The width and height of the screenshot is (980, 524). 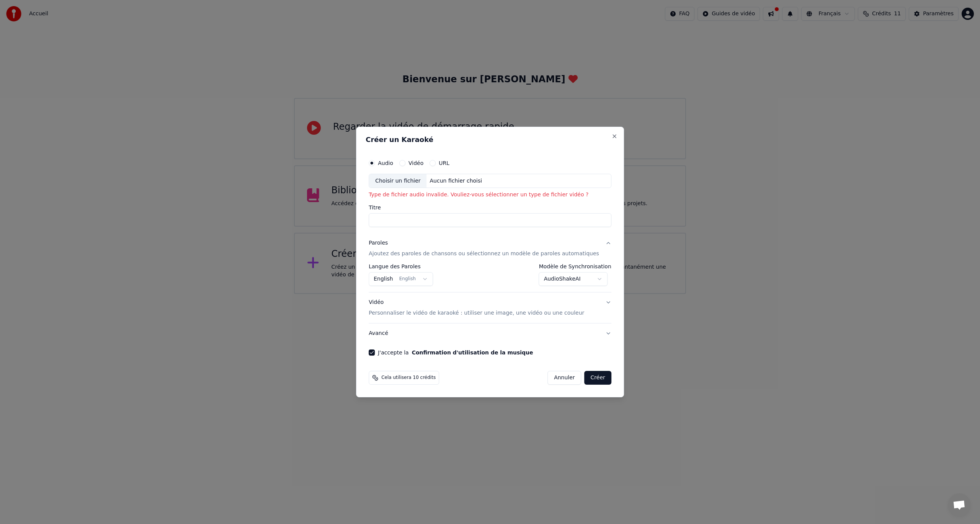 I want to click on button: VidéoPersonnaliser le vidéo de karaoké : utiliser une image, une vidéo ou une couleur, so click(x=490, y=308).